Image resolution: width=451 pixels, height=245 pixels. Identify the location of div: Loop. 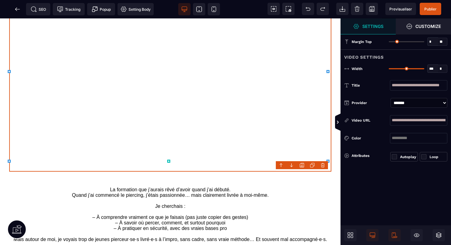
(438, 157).